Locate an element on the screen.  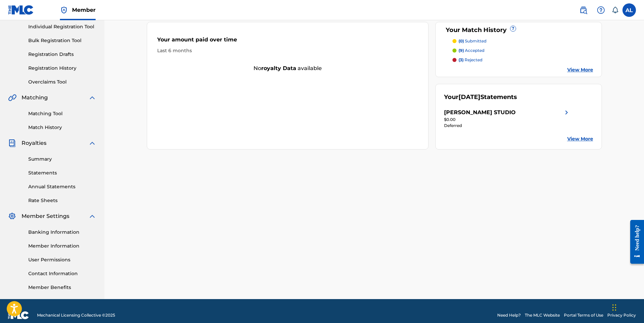
div: Last 6 months is located at coordinates (288, 51).